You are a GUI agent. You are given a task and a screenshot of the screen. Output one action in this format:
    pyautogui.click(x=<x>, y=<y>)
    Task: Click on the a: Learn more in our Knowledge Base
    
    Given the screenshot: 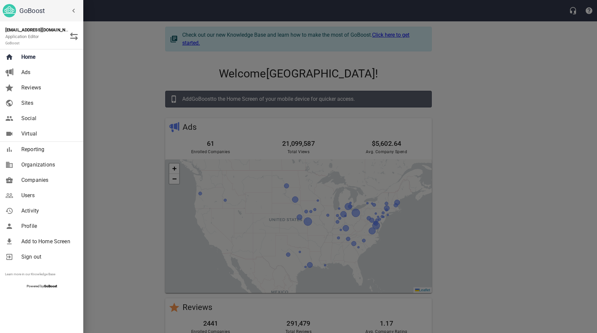 What is the action you would take?
    pyautogui.click(x=30, y=274)
    